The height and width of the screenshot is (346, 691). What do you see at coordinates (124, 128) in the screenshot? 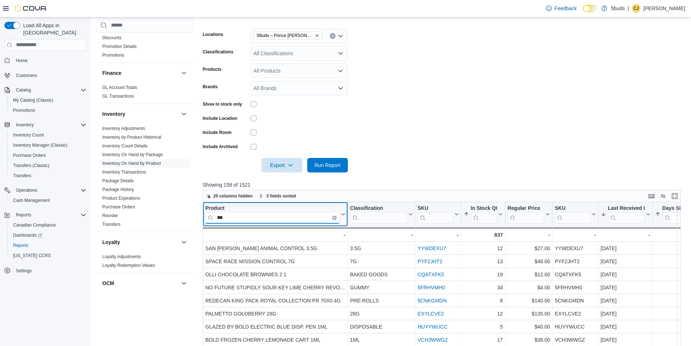
I see `span: Inventory Adjustments` at bounding box center [124, 128].